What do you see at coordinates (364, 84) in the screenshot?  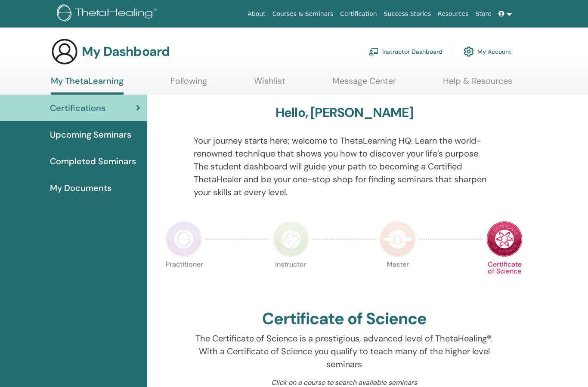 I see `a: Message Center` at bounding box center [364, 84].